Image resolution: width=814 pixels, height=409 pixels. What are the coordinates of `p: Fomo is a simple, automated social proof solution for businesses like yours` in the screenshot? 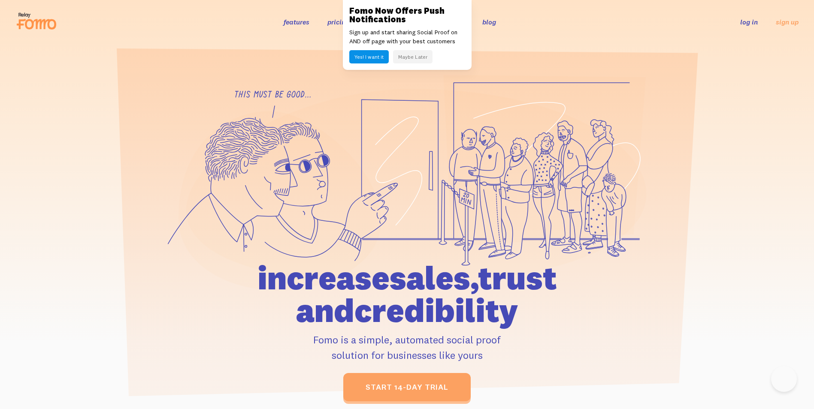 It's located at (407, 348).